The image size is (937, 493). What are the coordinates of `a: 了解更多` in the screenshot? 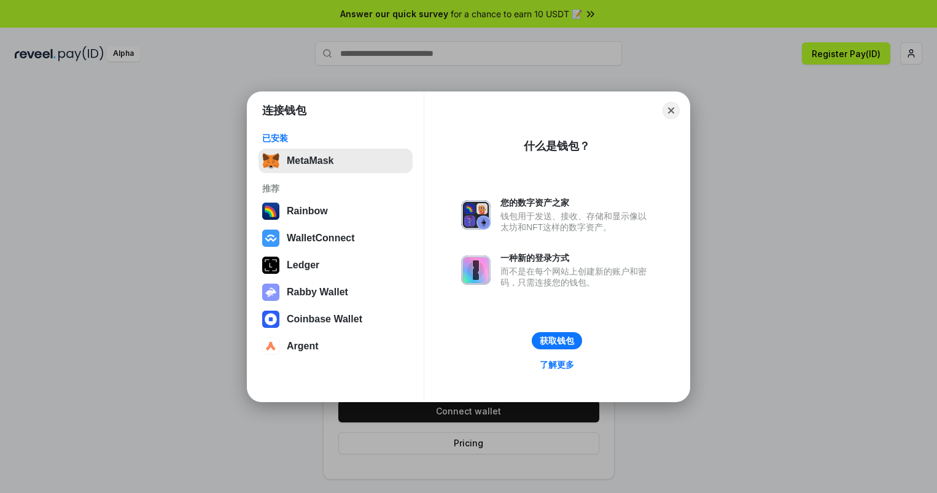 It's located at (557, 365).